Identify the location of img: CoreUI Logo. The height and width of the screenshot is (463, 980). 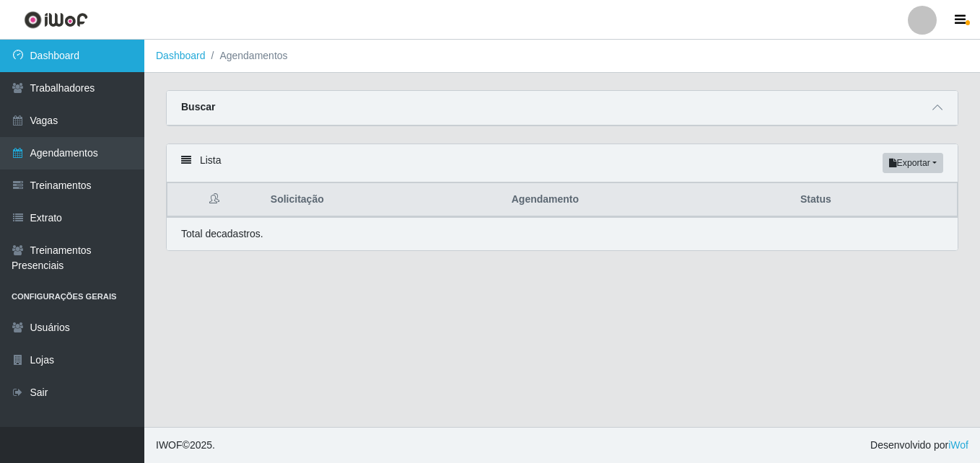
(55, 20).